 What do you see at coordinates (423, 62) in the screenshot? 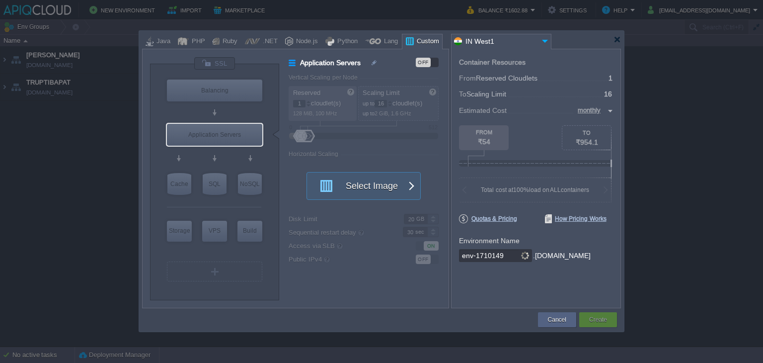
I see `div: OFF` at bounding box center [423, 62].